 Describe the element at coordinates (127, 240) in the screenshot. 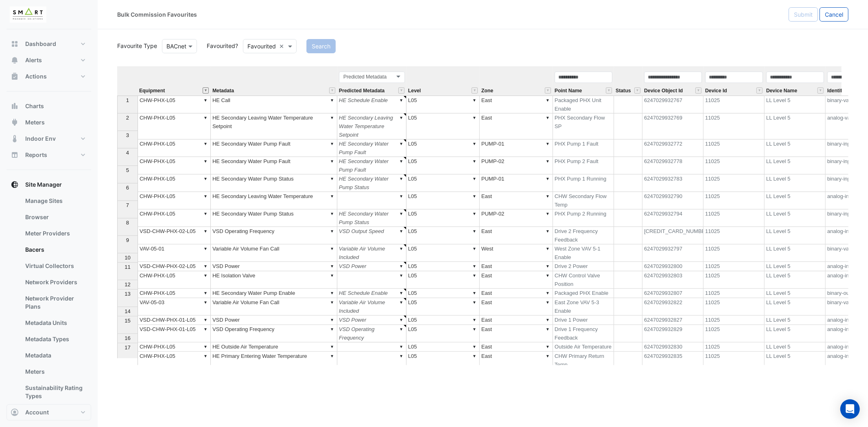

I see `span: 9` at that location.